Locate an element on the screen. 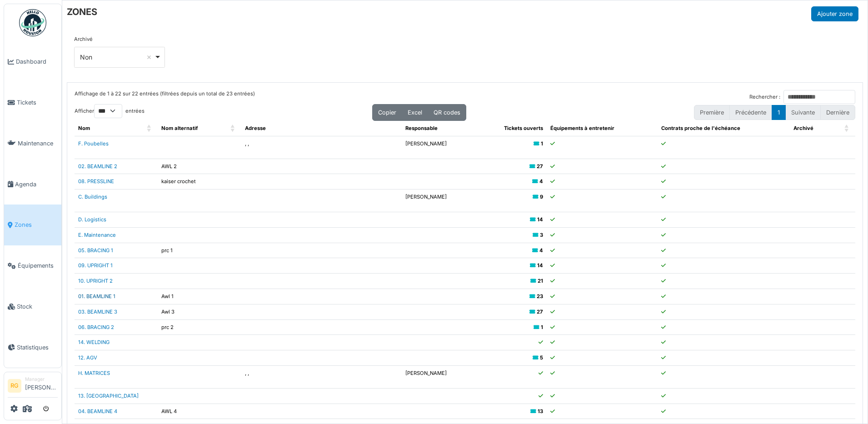 The height and width of the screenshot is (424, 868). span: QR codes is located at coordinates (446, 112).